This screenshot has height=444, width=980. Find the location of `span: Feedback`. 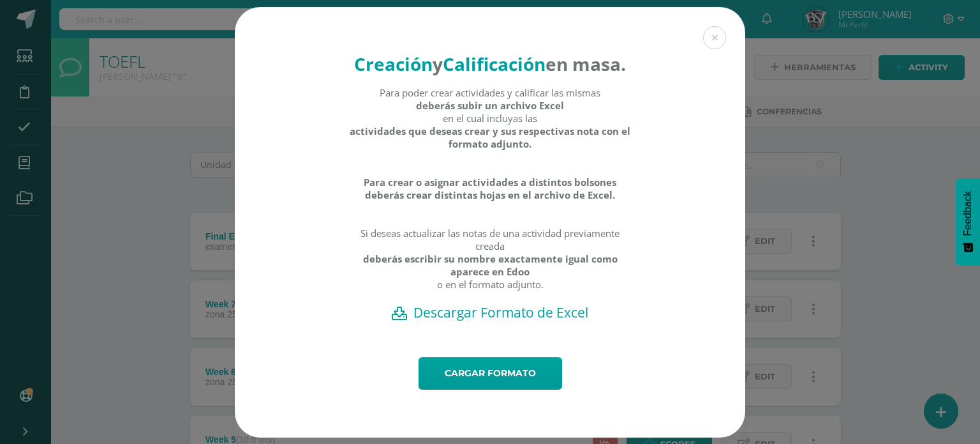

span: Feedback is located at coordinates (968, 214).